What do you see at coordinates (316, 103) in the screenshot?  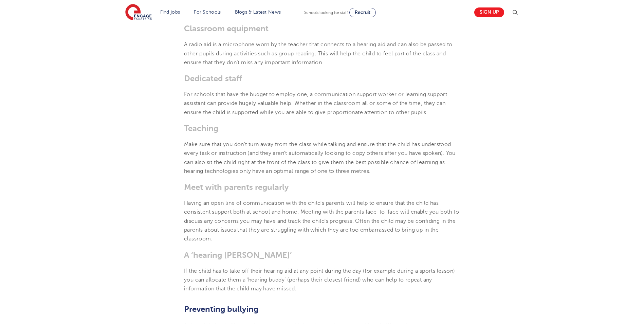 I see `span: For schools that have the budget to employ one, a communication support worker or learning suppor...` at bounding box center [316, 103].